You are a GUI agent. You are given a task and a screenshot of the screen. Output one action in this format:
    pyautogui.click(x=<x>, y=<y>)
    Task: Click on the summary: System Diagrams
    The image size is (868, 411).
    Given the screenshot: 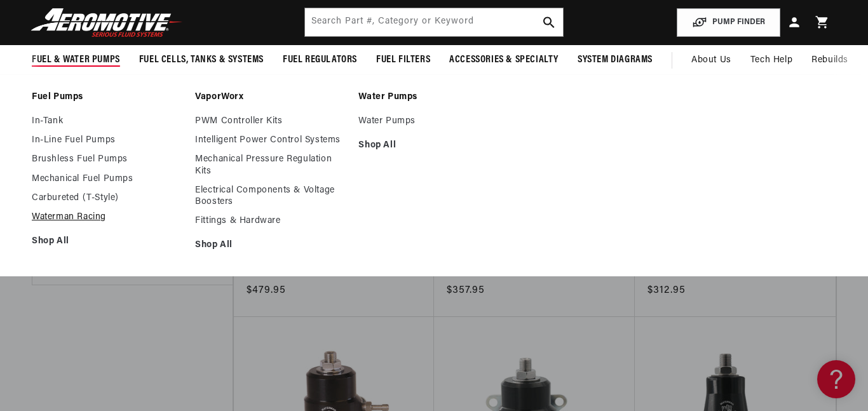 What is the action you would take?
    pyautogui.click(x=615, y=59)
    